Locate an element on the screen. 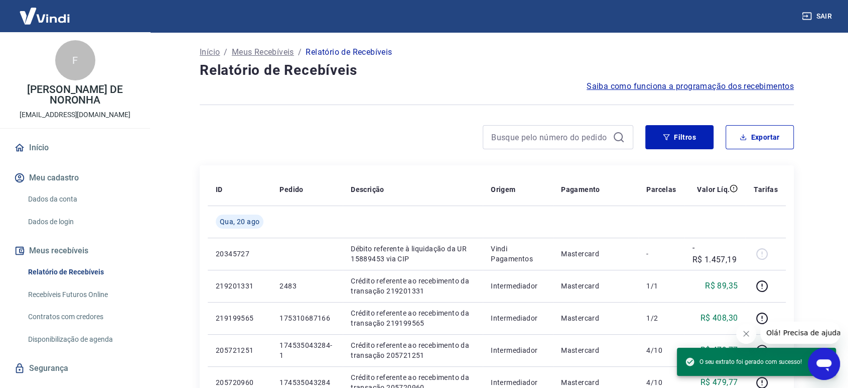 This screenshot has height=388, width=848. p: Crédito referente ao recebimento da transação 205721251 is located at coordinates (413, 350).